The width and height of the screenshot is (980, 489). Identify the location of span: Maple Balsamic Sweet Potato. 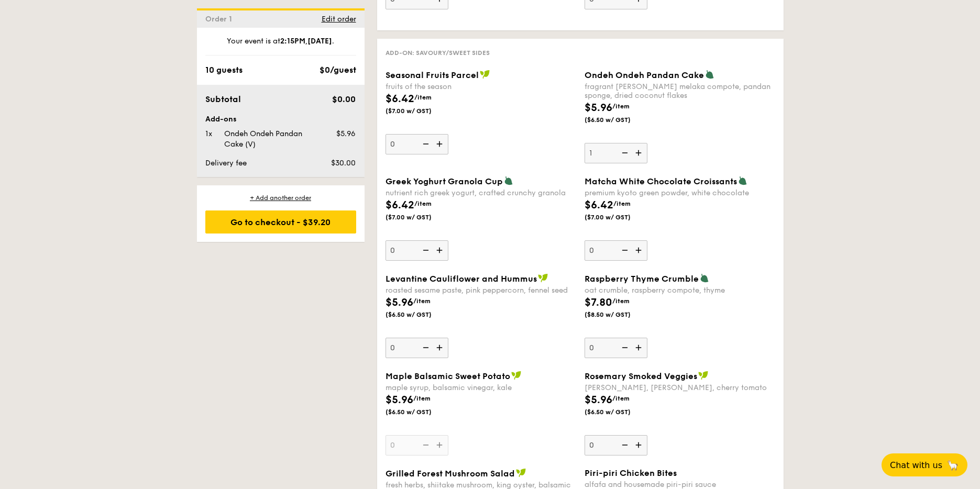
(448, 376).